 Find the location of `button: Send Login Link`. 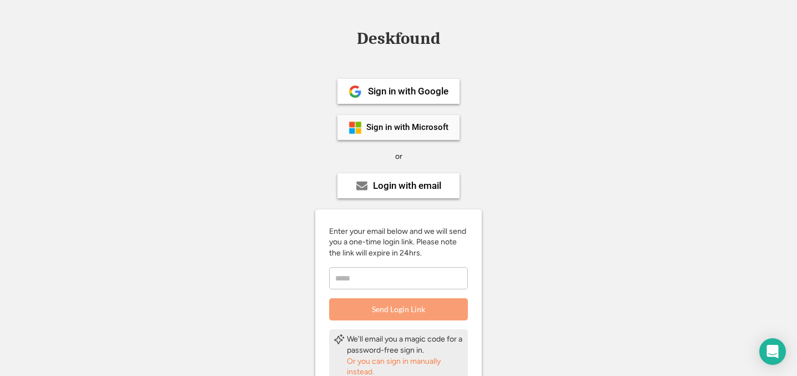

button: Send Login Link is located at coordinates (398, 309).